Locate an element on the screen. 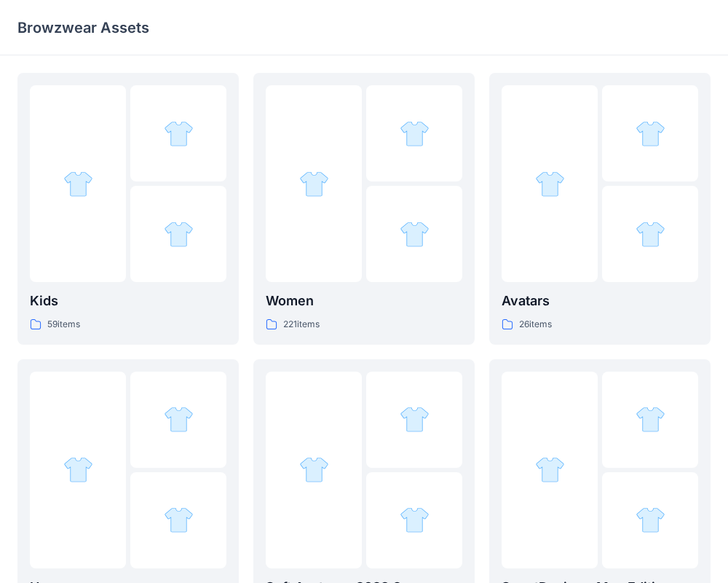 This screenshot has width=728, height=583. p: Browzwear Assets is located at coordinates (83, 28).